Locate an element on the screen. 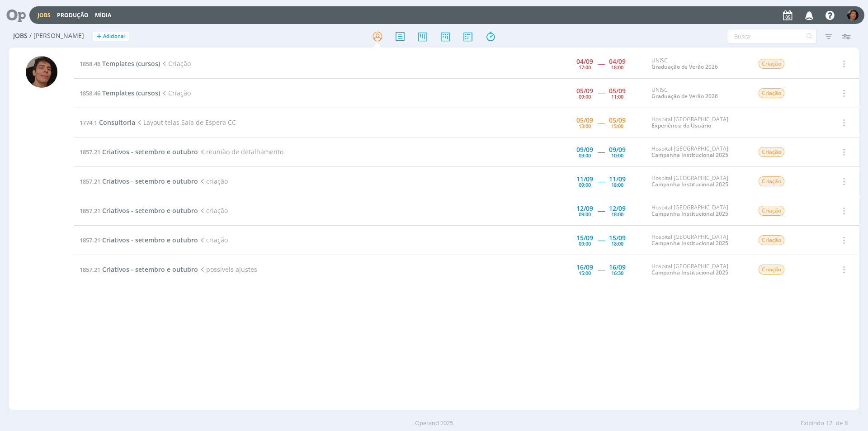 This screenshot has width=868, height=431. div: 04/09 is located at coordinates (585, 61).